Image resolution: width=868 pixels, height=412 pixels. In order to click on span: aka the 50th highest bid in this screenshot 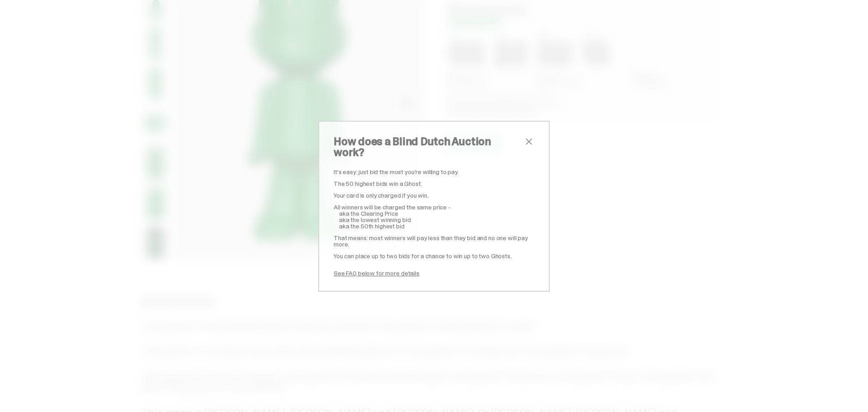, I will do `click(372, 227)`.